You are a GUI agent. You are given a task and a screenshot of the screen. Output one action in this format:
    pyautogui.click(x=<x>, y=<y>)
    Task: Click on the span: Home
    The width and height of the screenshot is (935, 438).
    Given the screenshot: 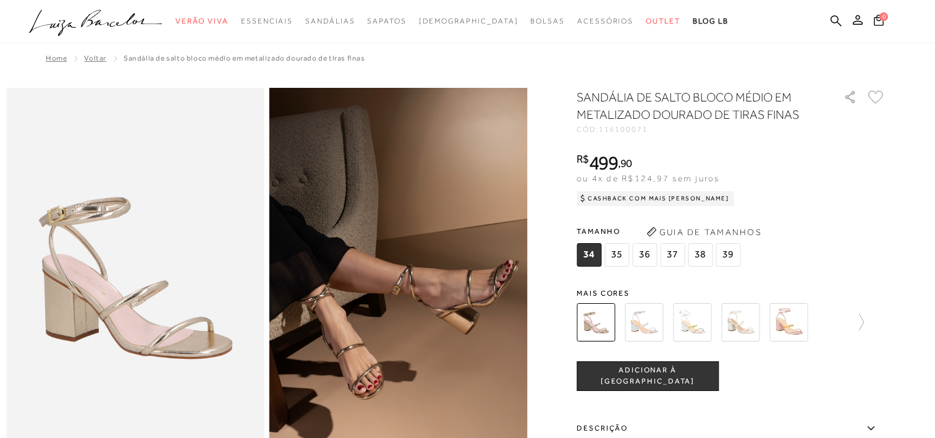 What is the action you would take?
    pyautogui.click(x=56, y=58)
    